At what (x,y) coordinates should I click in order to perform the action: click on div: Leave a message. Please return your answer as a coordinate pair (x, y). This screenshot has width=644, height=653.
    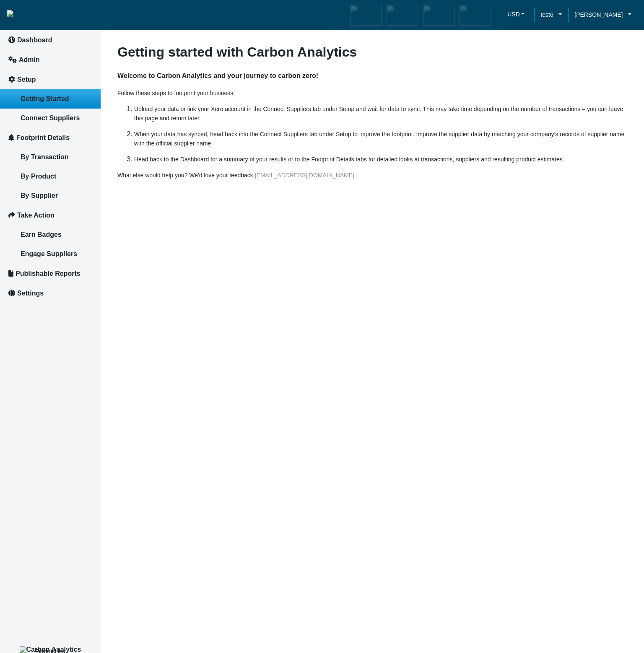
    Looking at the image, I should click on (105, 52).